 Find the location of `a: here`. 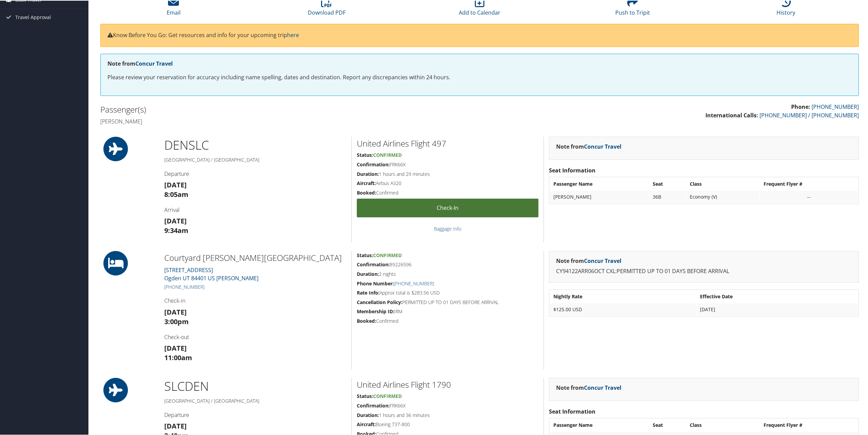

a: here is located at coordinates (293, 34).